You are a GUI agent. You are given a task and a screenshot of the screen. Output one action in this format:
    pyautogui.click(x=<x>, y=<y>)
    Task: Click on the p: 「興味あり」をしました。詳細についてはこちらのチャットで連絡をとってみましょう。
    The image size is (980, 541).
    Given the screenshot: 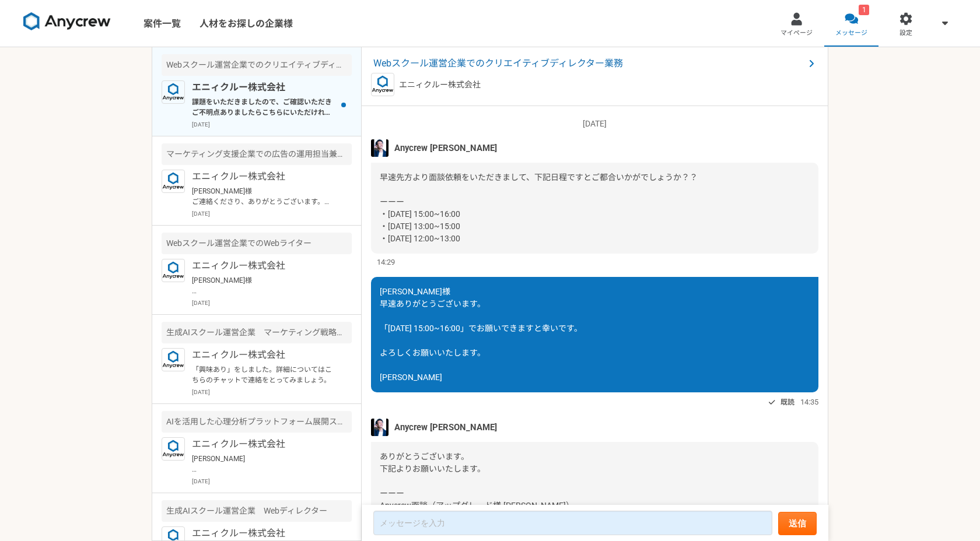 What is the action you would take?
    pyautogui.click(x=263, y=375)
    